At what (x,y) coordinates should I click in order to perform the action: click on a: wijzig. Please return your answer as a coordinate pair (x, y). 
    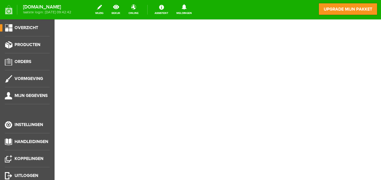
    Looking at the image, I should click on (99, 10).